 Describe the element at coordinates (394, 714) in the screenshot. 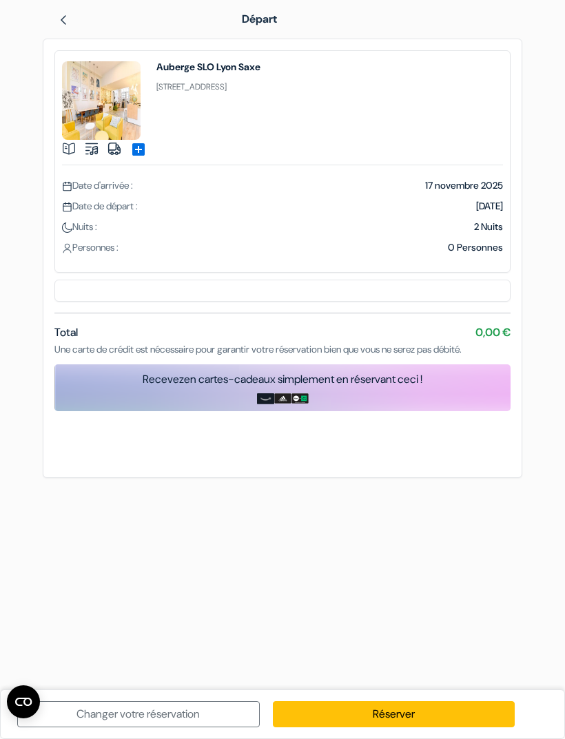

I see `a: Réserver` at that location.